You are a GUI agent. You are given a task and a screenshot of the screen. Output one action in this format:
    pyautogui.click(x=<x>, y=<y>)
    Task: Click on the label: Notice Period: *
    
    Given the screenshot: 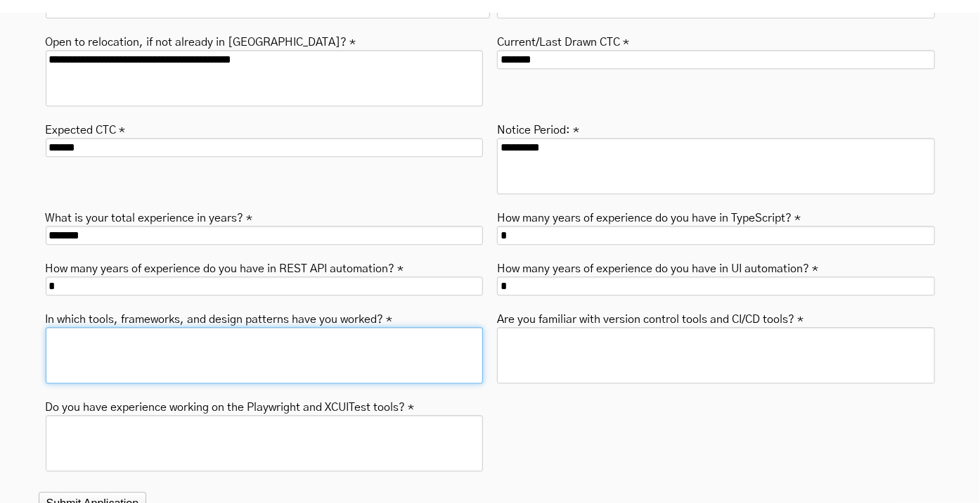 What is the action you would take?
    pyautogui.click(x=538, y=129)
    